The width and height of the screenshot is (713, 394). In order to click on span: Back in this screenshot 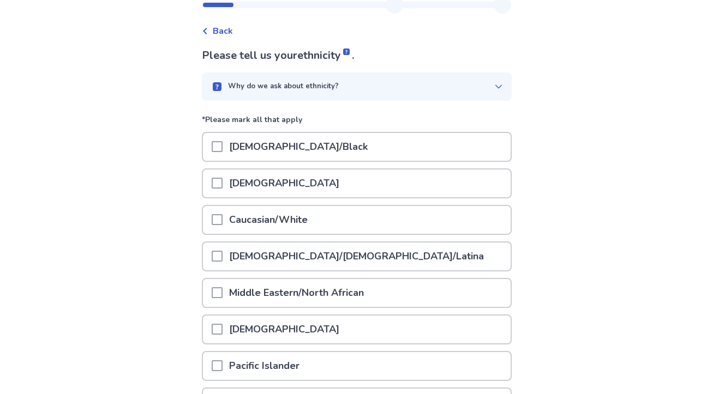, I will do `click(223, 31)`.